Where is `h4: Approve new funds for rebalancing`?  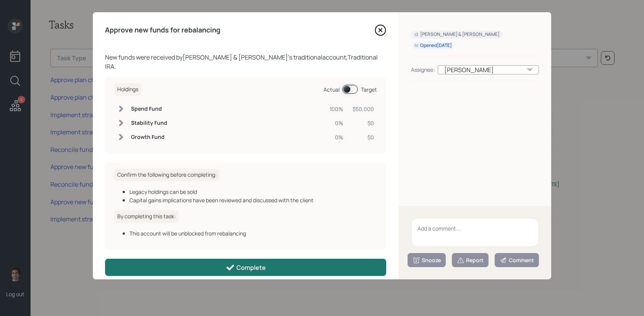
h4: Approve new funds for rebalancing is located at coordinates (163, 30).